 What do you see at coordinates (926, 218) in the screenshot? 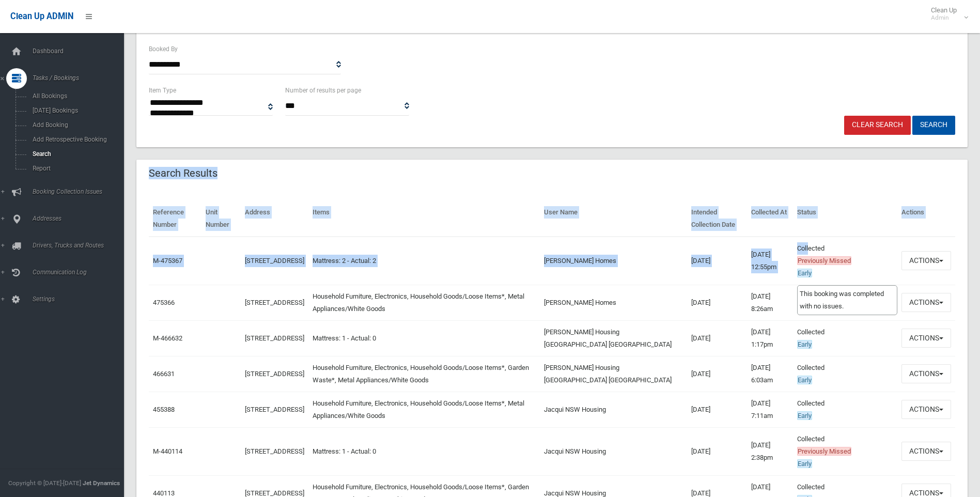
I see `th: Actions` at bounding box center [926, 218].